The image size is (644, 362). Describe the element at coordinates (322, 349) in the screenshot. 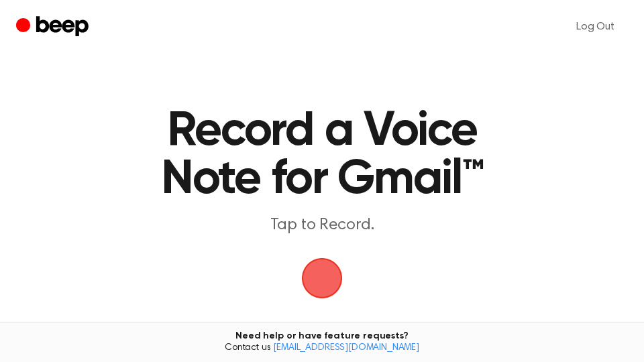

I see `span: Contact us` at that location.